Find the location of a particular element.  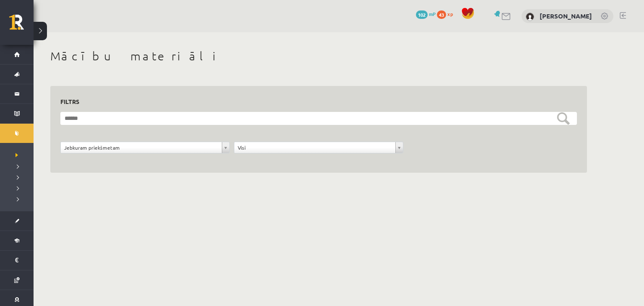

a: 102 mP is located at coordinates (426, 14).